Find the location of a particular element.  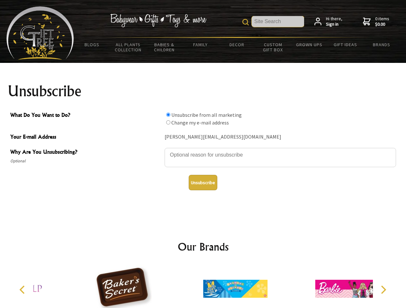

span: What Do You Want to Do? is located at coordinates (86, 116).